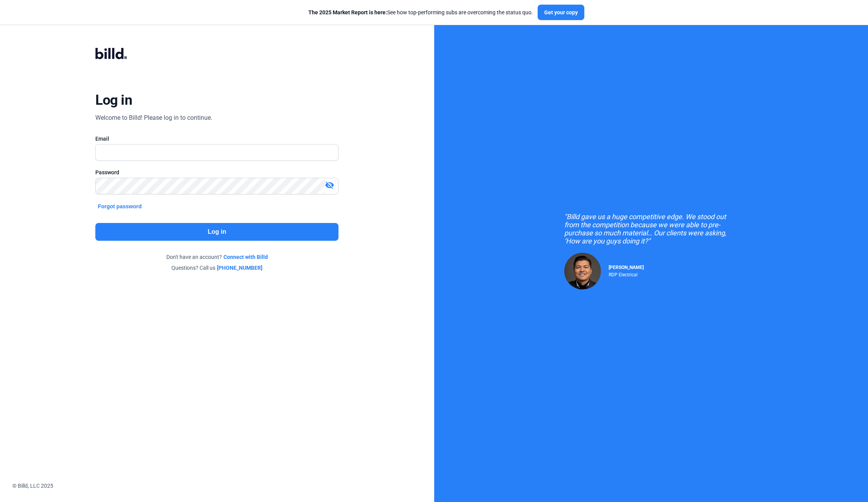 The width and height of the screenshot is (868, 502). What do you see at coordinates (217, 139) in the screenshot?
I see `div: Email` at bounding box center [217, 139].